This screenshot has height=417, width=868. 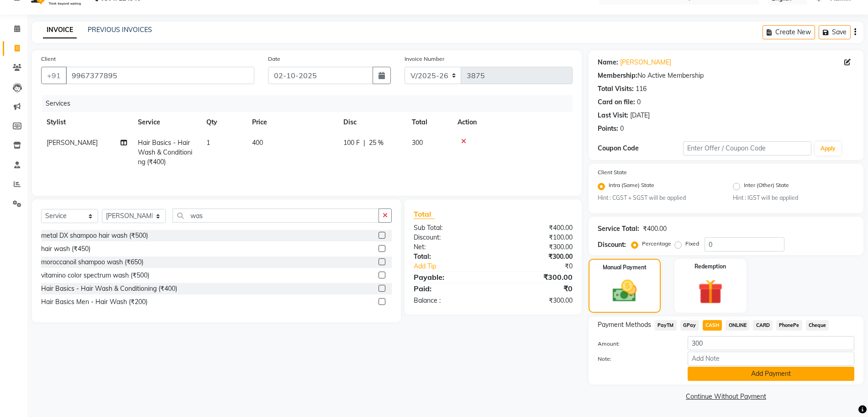 I want to click on small: Hint : IGST will be applied, so click(x=794, y=198).